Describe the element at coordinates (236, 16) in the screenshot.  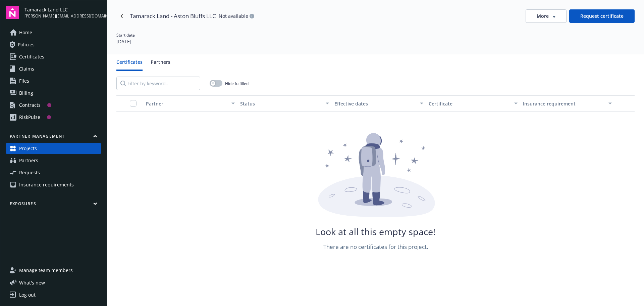
I see `div: Not available` at that location.